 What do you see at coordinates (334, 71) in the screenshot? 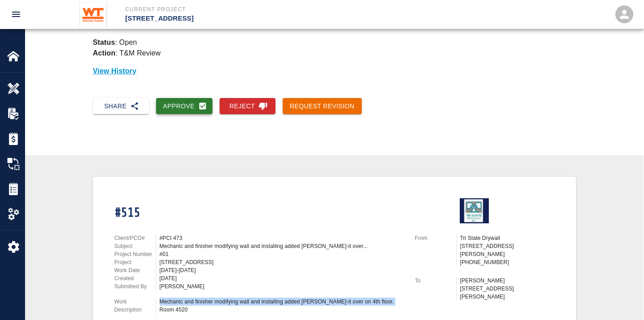
I see `p: View History` at bounding box center [334, 71].